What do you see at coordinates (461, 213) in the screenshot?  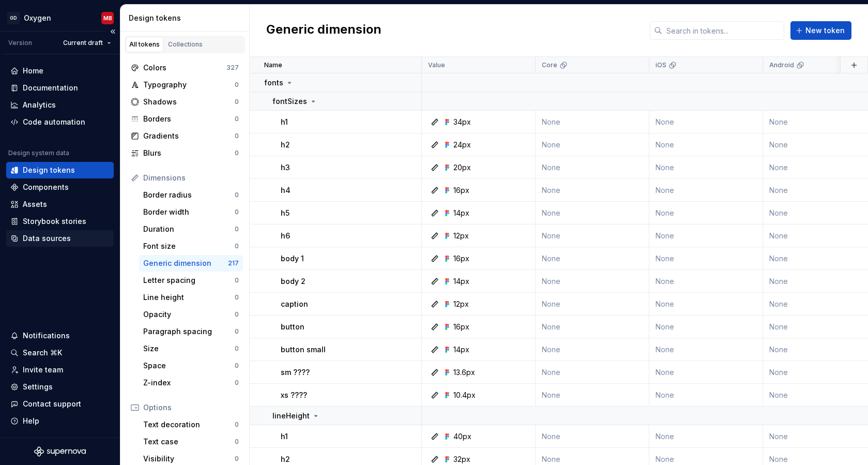 I see `div: 14px` at bounding box center [461, 213].